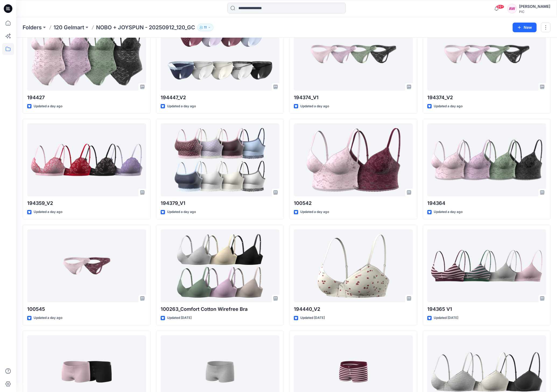 This screenshot has height=392, width=557. Describe the element at coordinates (220, 203) in the screenshot. I see `p: 194379_V1` at that location.